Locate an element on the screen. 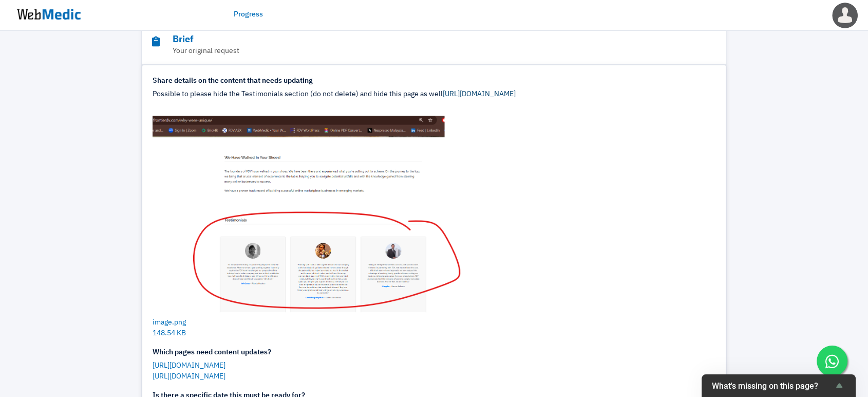 Image resolution: width=868 pixels, height=397 pixels. img: task-upload-1760411134.png is located at coordinates (307, 213).